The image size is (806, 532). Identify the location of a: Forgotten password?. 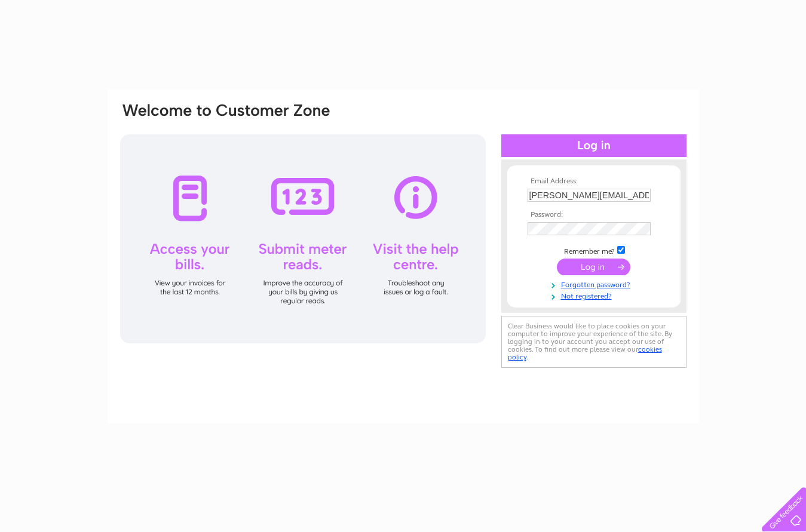
(595, 284).